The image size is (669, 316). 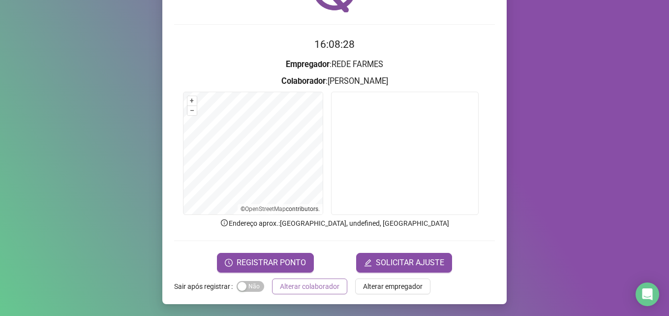 I want to click on button: Alterar colaborador, so click(x=310, y=286).